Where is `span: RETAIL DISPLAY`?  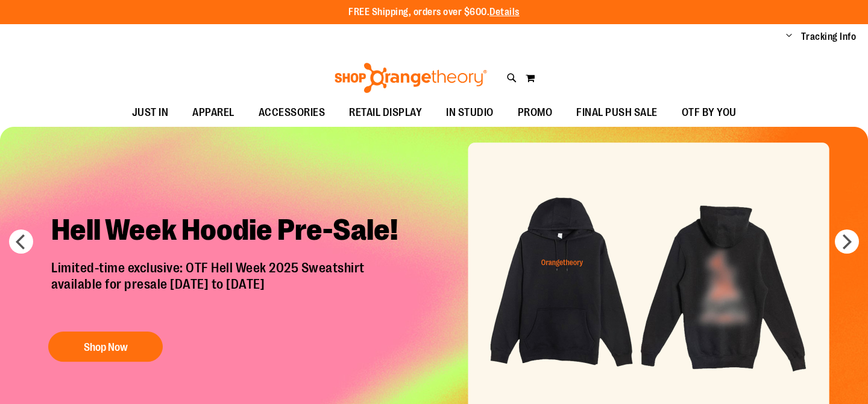 span: RETAIL DISPLAY is located at coordinates (385, 112).